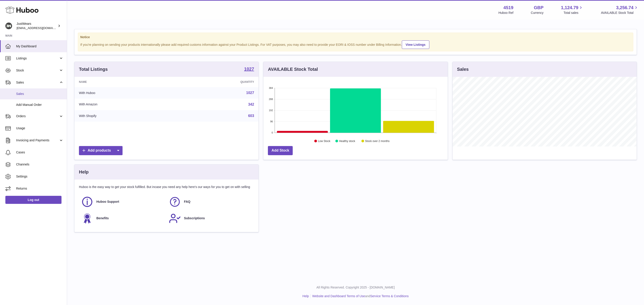 This screenshot has height=305, width=644. Describe the element at coordinates (125, 104) in the screenshot. I see `td: With Amazon` at that location.